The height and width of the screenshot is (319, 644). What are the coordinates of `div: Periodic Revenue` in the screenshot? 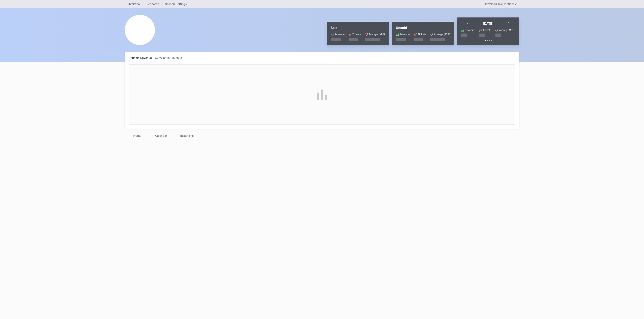 It's located at (142, 58).